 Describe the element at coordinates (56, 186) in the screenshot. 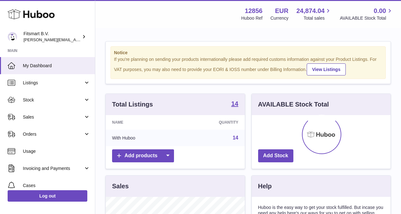

I see `span: Cases` at that location.